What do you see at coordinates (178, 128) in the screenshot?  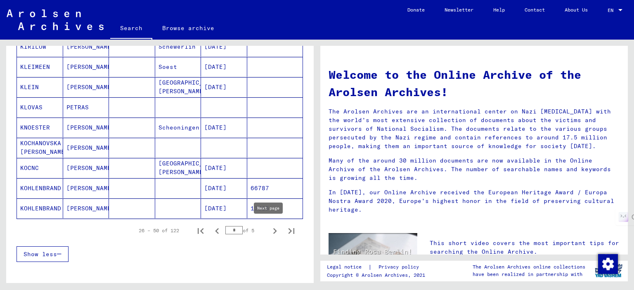 I see `mat-cell: Scheoningen` at bounding box center [178, 128].